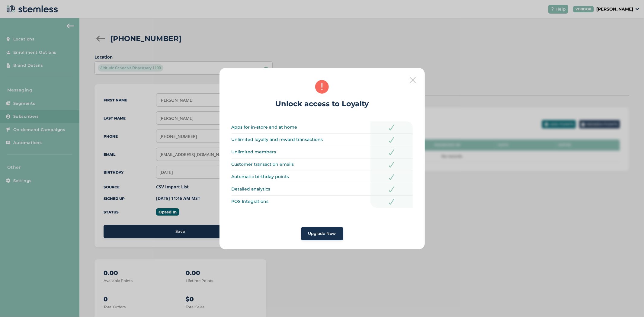 This screenshot has width=644, height=317. I want to click on label: POS Integrations, so click(301, 201).